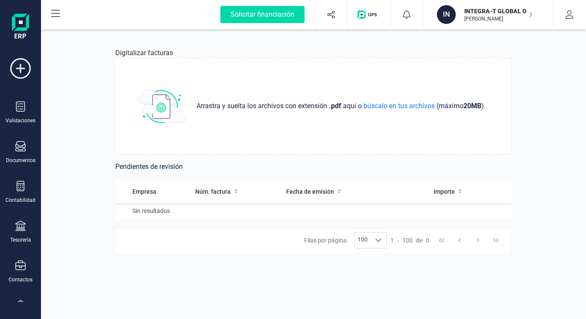 This screenshot has width=586, height=319. I want to click on button: First Page, so click(442, 240).